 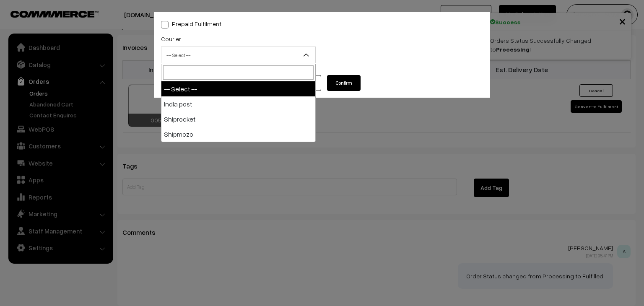 I want to click on li: India post, so click(x=238, y=104).